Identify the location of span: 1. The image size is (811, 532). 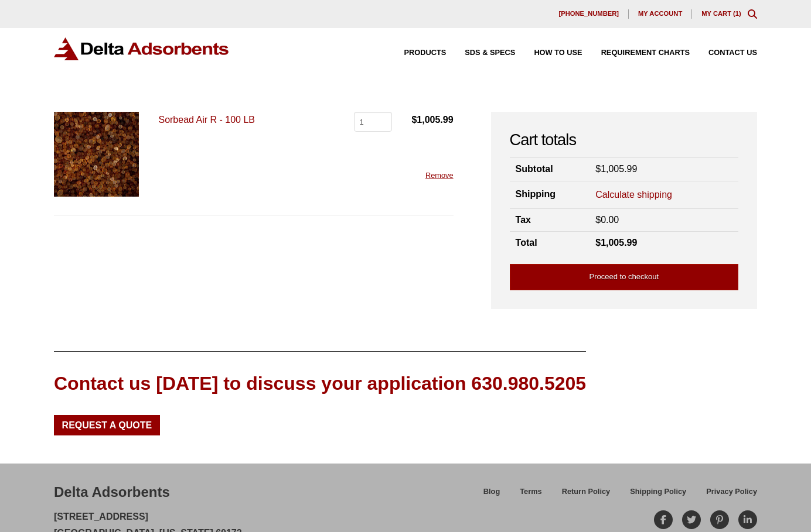
(738, 14).